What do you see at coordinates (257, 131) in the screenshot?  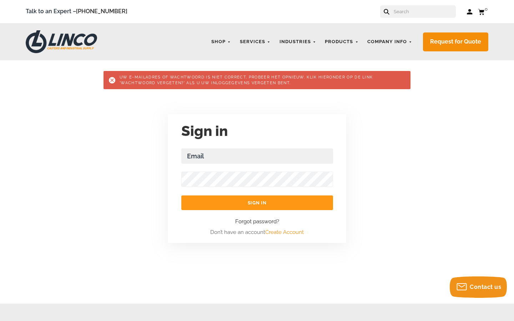 I see `h2: Sign in` at bounding box center [257, 131].